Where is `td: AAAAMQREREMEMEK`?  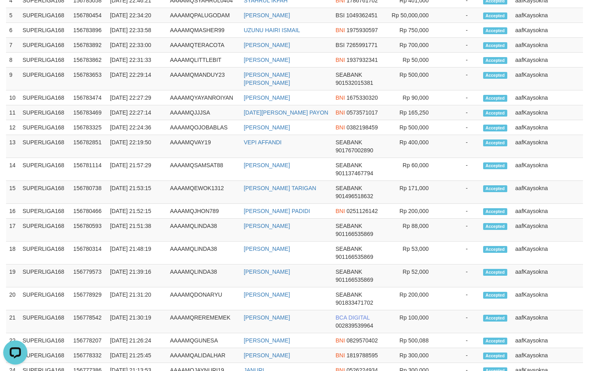
td: AAAAMQREREMEMEK is located at coordinates (203, 322).